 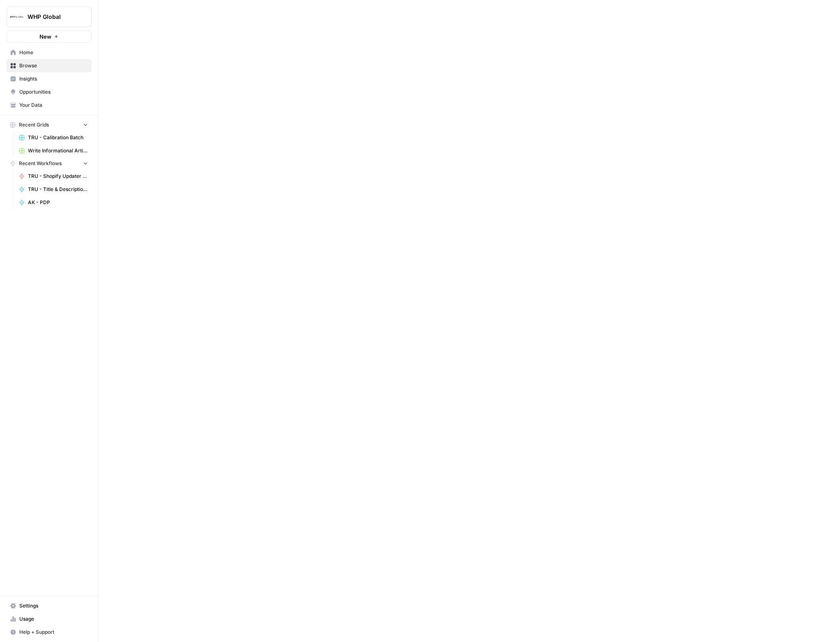 What do you see at coordinates (53, 619) in the screenshot?
I see `span: Usage` at bounding box center [53, 619].